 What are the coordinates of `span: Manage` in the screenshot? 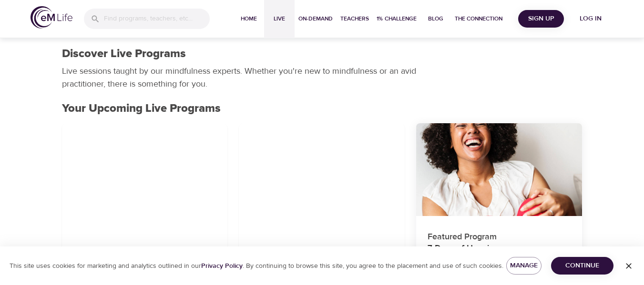 It's located at (524, 266).